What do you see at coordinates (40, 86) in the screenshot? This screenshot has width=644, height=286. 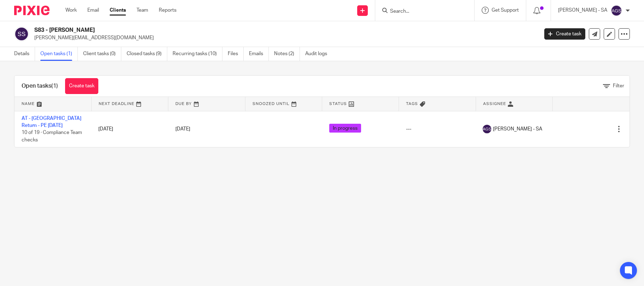 I see `h1: Open tasks` at bounding box center [40, 86].